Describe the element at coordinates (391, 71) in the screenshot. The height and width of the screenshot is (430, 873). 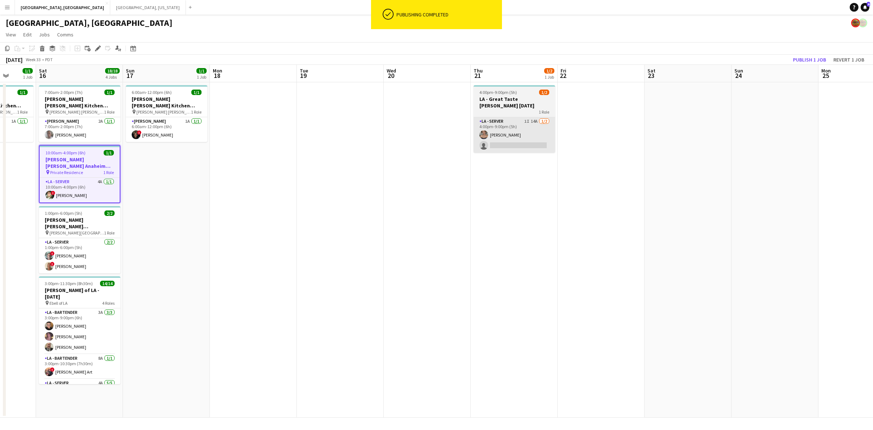
I see `span: Wed` at that location.